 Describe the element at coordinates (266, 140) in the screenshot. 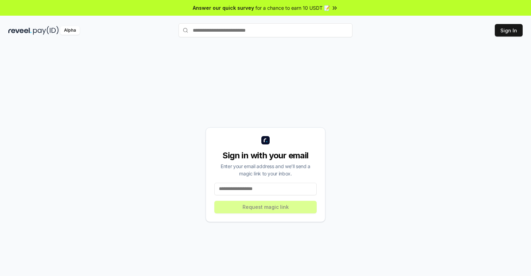

I see `img: logo_small` at that location.